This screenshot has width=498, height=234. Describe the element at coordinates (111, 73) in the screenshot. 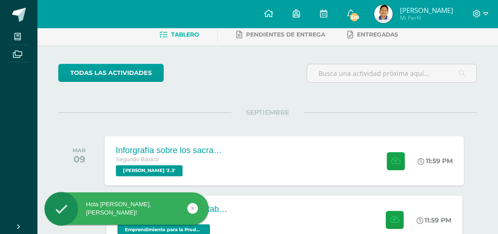

I see `a: todas las Actividades` at that location.